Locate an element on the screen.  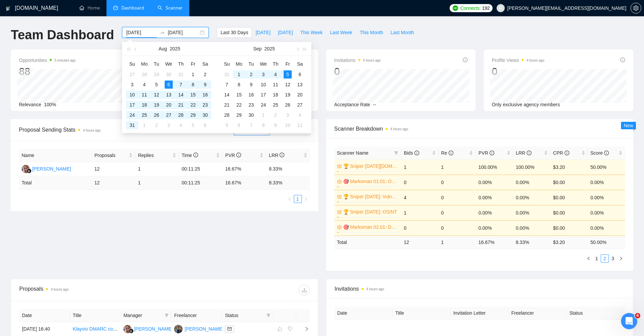
button: right is located at coordinates (621, 259).